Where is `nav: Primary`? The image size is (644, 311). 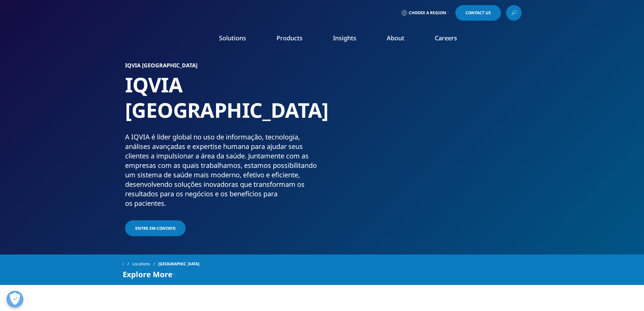
nav: Primary is located at coordinates (351, 40).